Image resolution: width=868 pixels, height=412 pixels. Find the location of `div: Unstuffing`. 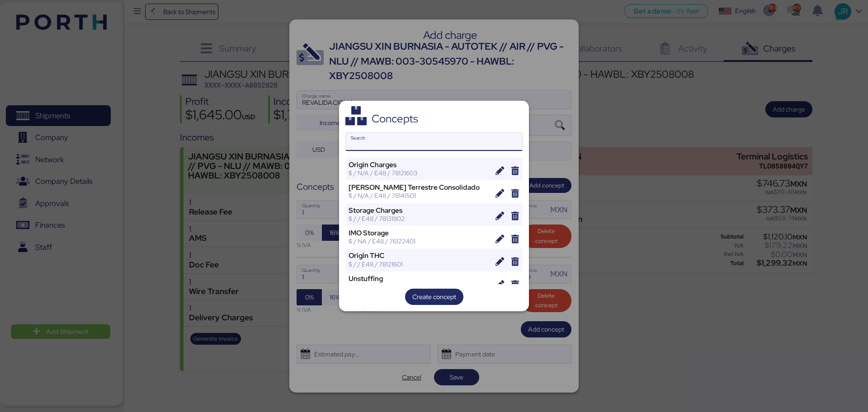

div: Unstuffing is located at coordinates (419, 279).